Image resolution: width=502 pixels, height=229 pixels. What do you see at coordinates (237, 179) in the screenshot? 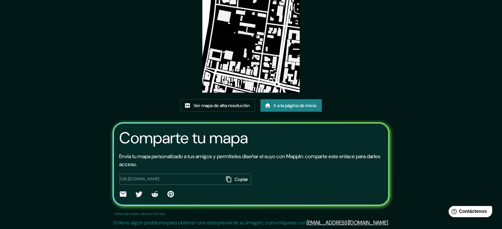
I see `button: Copiar` at bounding box center [237, 179].